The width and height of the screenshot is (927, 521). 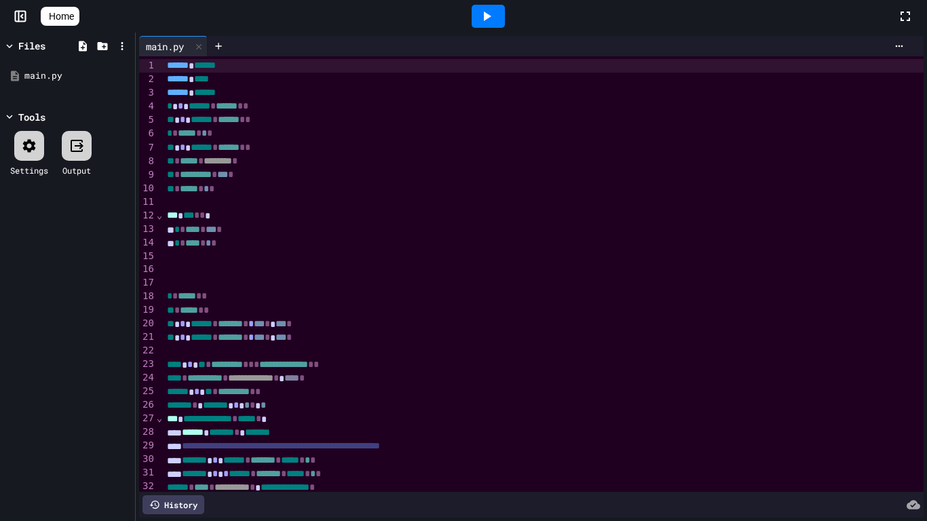 What do you see at coordinates (147, 189) in the screenshot?
I see `div: 10` at bounding box center [147, 189].